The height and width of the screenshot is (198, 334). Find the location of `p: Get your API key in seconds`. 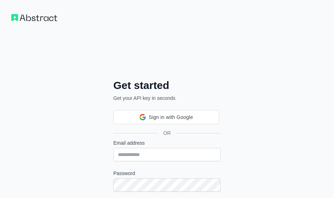

p: Get your API key in seconds is located at coordinates (167, 98).